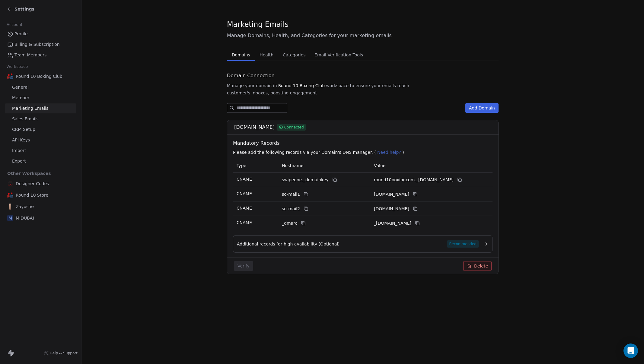  What do you see at coordinates (37, 44) in the screenshot?
I see `span: Billing & Subscription` at bounding box center [37, 44].